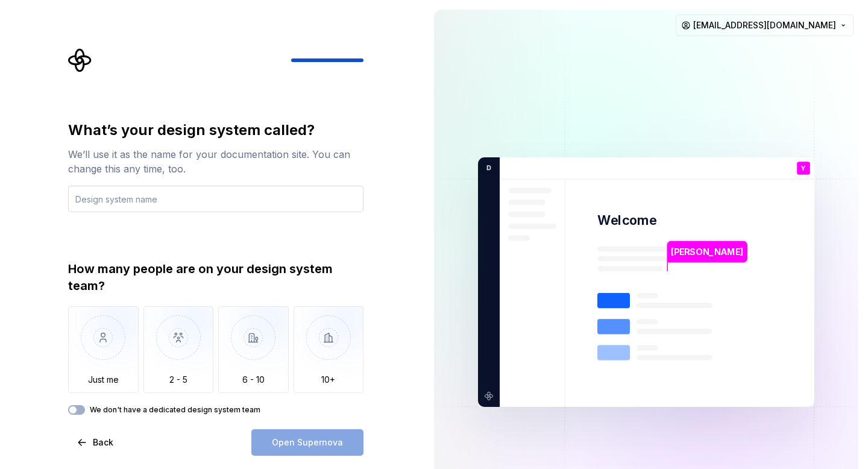  What do you see at coordinates (216, 130) in the screenshot?
I see `div: What’s your design system called?` at bounding box center [216, 130].